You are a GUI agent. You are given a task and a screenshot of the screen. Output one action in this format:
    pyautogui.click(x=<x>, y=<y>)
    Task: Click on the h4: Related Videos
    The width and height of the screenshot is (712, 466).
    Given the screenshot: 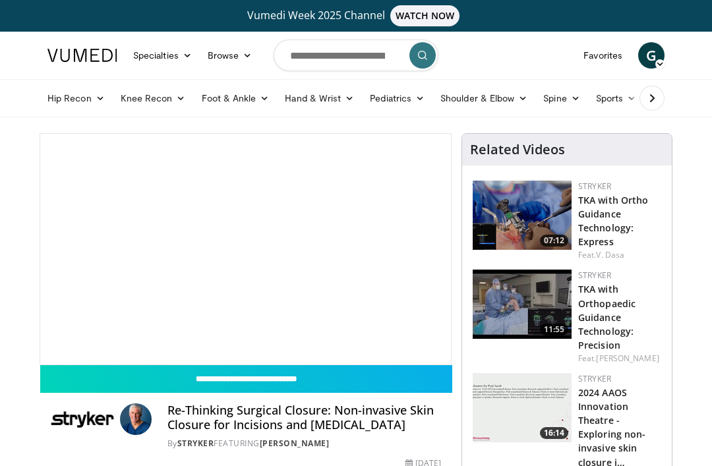 What is the action you would take?
    pyautogui.click(x=517, y=150)
    